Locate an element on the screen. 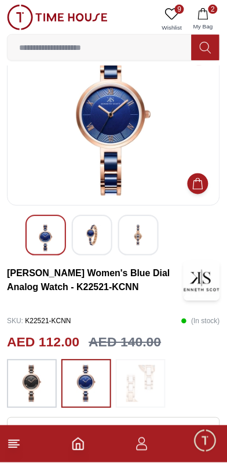  span: SKU : is located at coordinates (15, 321).